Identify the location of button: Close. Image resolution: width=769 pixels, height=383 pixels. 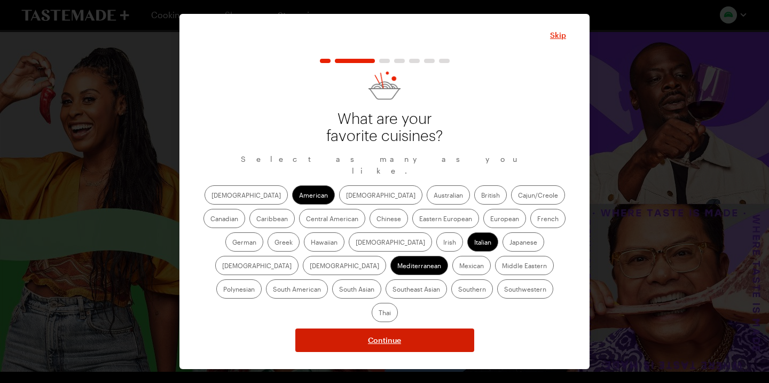
(558, 35).